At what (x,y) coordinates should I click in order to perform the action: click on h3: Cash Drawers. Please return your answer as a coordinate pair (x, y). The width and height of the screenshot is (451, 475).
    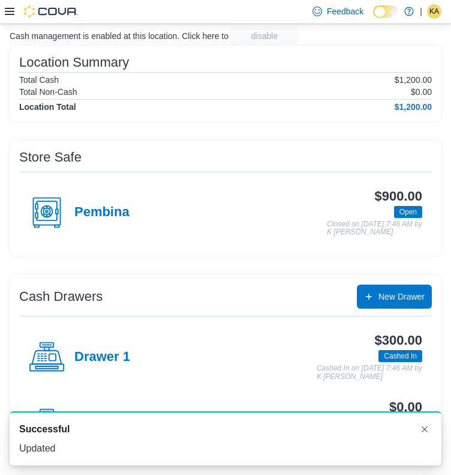
    Looking at the image, I should click on (61, 296).